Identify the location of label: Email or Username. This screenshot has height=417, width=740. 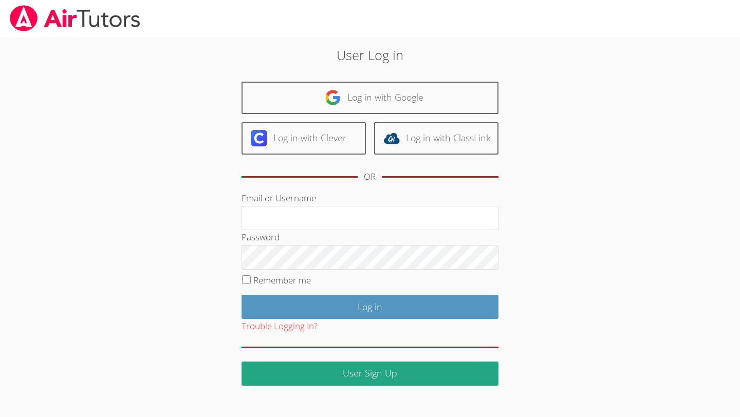
(279, 198).